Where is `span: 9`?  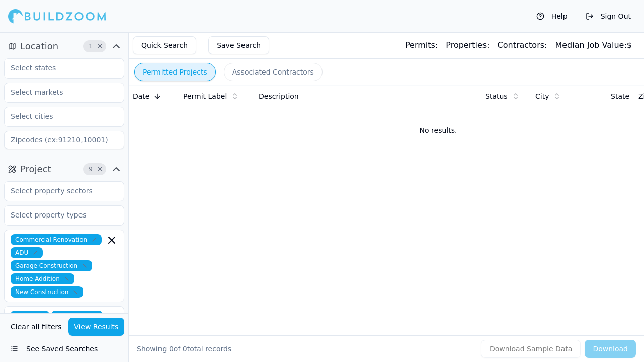
span: 9 is located at coordinates (91, 169).